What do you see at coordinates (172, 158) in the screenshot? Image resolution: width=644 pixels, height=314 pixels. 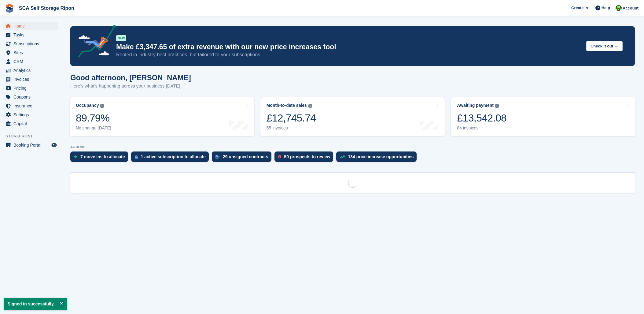 I see `a: 1 active subscription to allocate` at bounding box center [172, 158].